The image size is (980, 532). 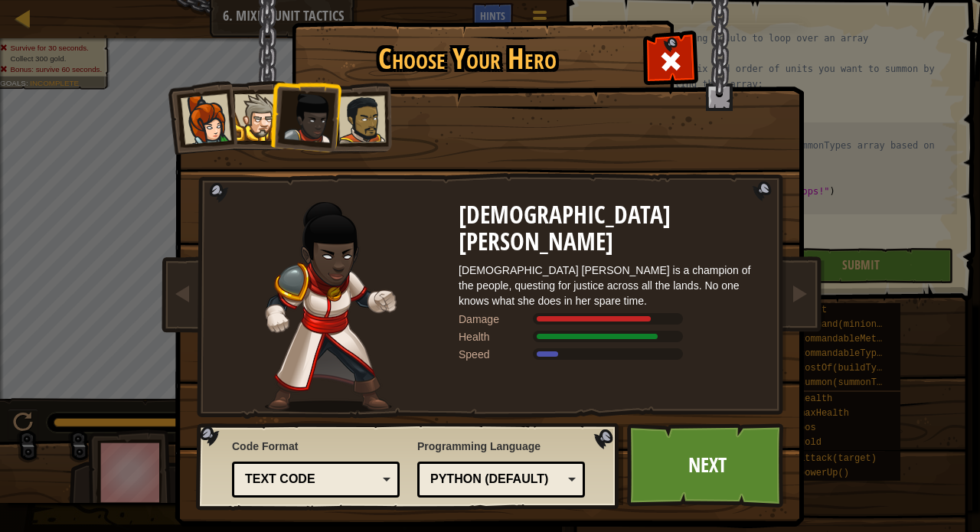 What do you see at coordinates (331, 307) in the screenshot?
I see `img: champion-pose.png` at bounding box center [331, 307].